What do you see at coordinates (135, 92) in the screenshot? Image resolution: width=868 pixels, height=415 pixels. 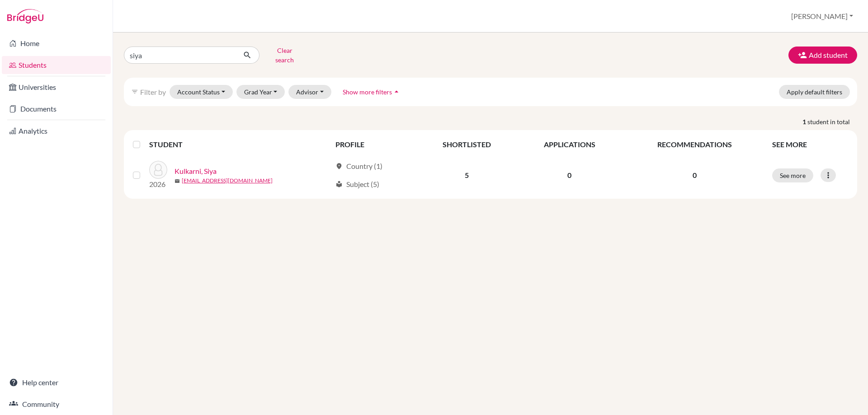 I see `i: filter_list` at bounding box center [135, 92].